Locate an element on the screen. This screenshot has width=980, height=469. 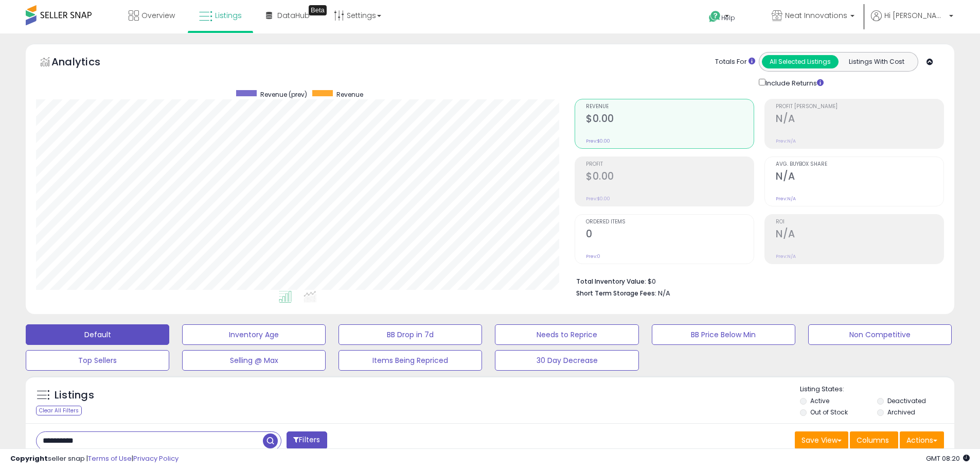
a: Terms of Use is located at coordinates (110, 458).